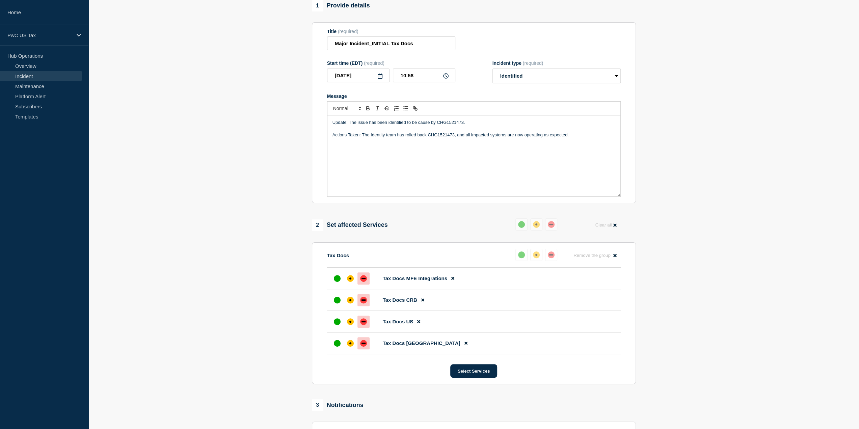 This screenshot has width=859, height=429. What do you see at coordinates (606, 225) in the screenshot?
I see `button: Clear all` at bounding box center [606, 225].